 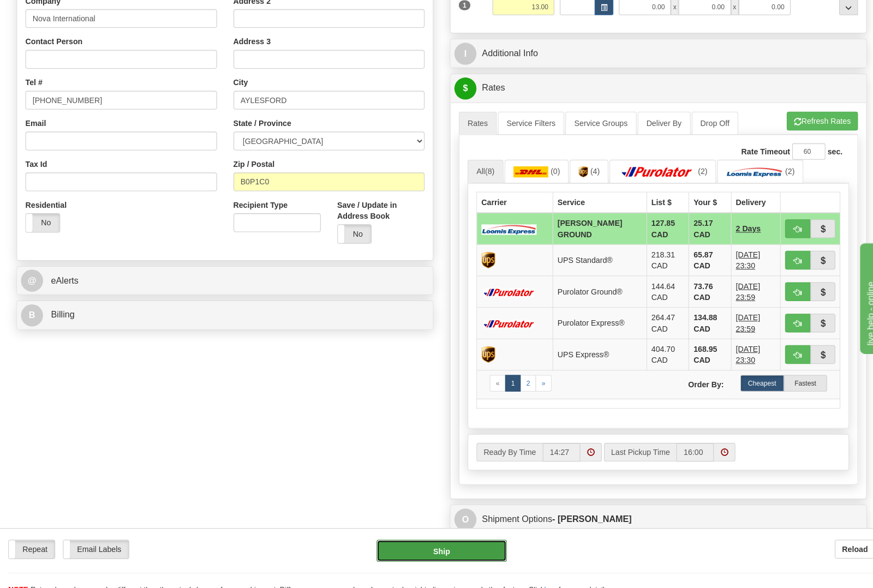 What do you see at coordinates (223, 277) in the screenshot?
I see `a: @ eAlerts` at bounding box center [223, 277].